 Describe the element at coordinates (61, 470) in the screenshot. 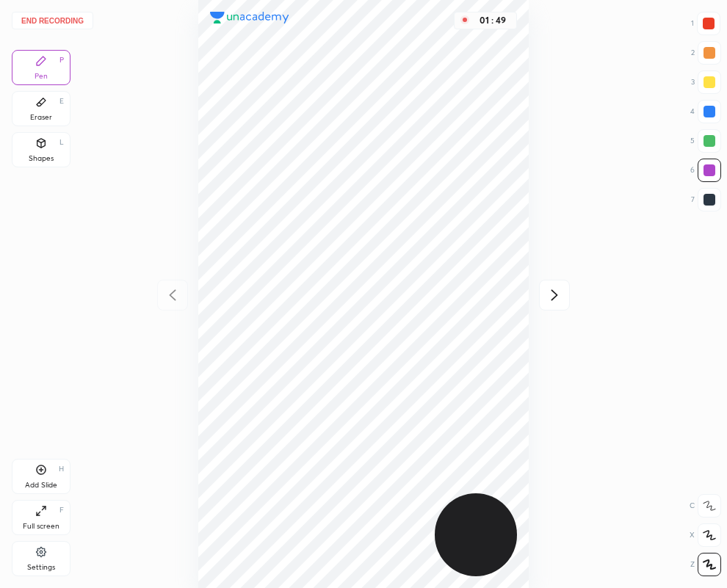

I see `div: H` at that location.